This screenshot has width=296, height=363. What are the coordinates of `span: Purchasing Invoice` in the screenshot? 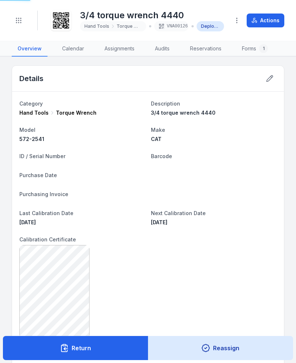 It's located at (44, 194).